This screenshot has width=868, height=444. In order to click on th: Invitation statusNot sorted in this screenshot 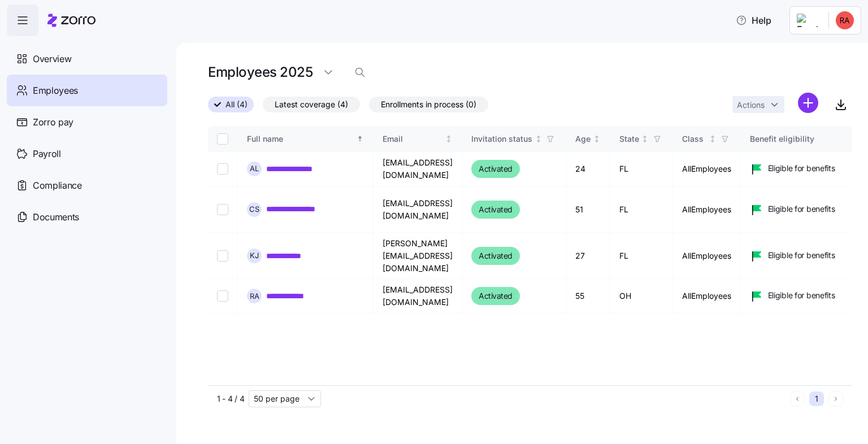, I will do `click(514, 139)`.